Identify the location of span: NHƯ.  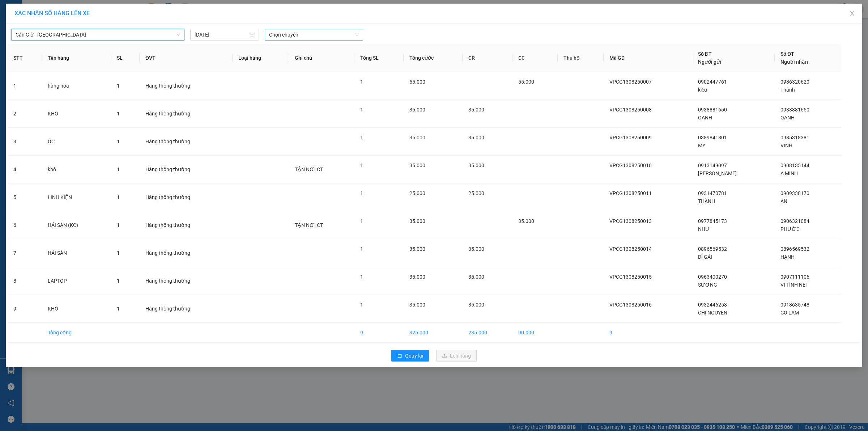
(704, 229).